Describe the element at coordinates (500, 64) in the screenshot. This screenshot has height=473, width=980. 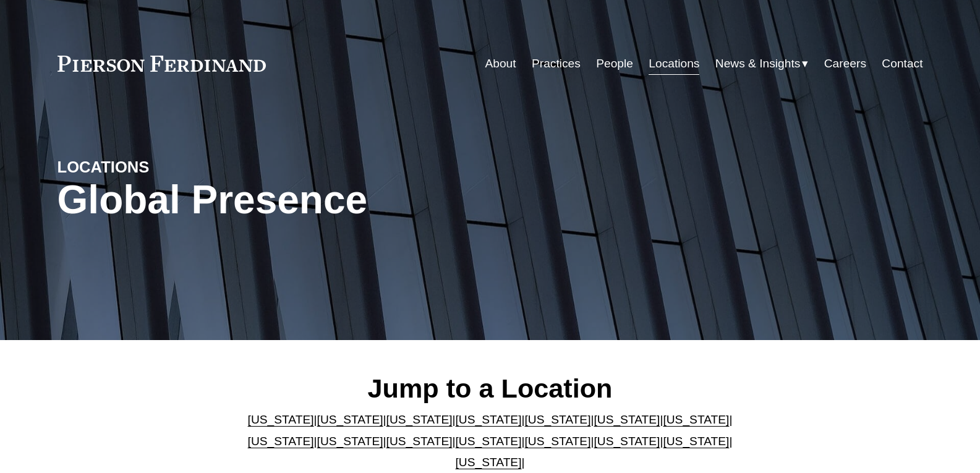
I see `a: About` at that location.